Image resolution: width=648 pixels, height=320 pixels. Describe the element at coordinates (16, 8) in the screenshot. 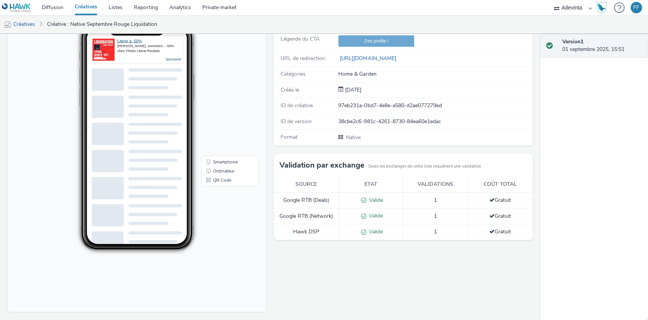

I see `img: undefined Logo` at that location.